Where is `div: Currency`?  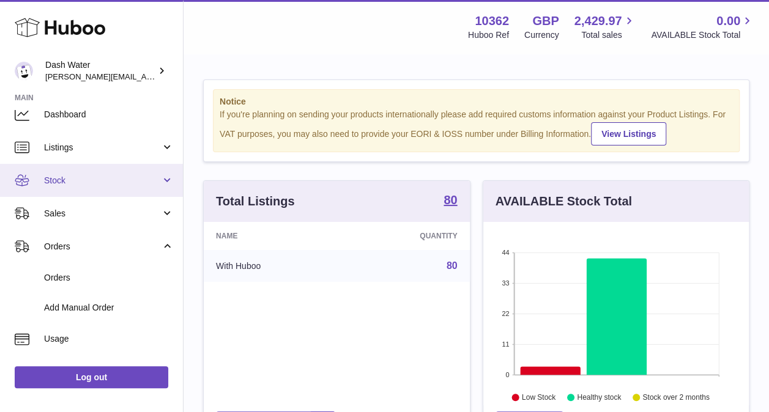
div: Currency is located at coordinates (541, 35).